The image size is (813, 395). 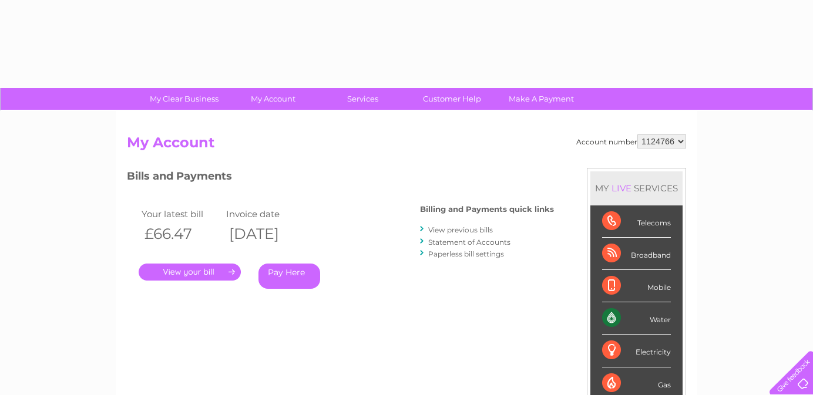 What do you see at coordinates (461, 230) in the screenshot?
I see `a: View previous bills` at bounding box center [461, 230].